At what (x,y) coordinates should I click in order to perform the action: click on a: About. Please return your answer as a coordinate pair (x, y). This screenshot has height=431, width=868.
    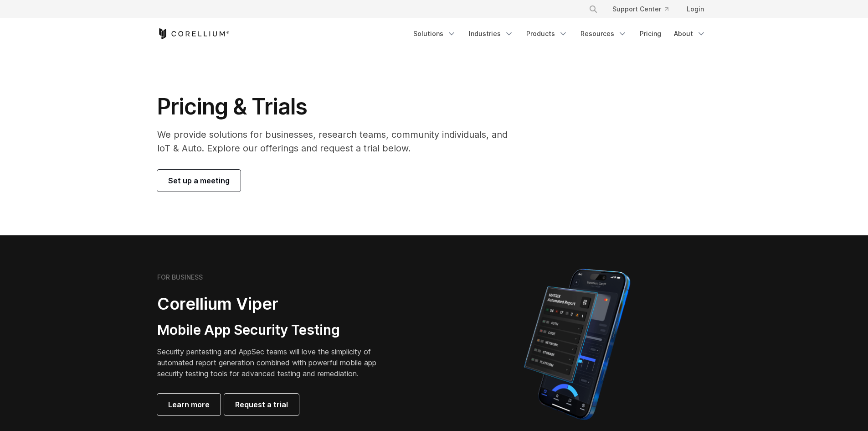
    Looking at the image, I should click on (690, 33).